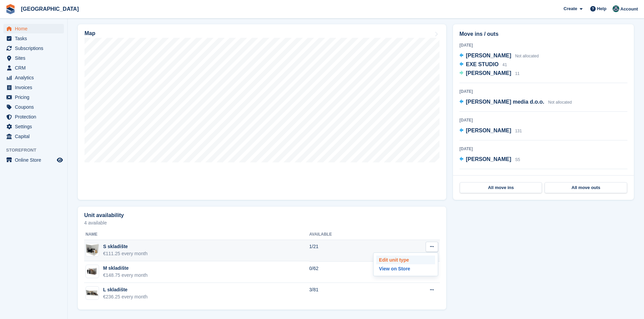  Describe the element at coordinates (501, 188) in the screenshot. I see `a: All move ins` at that location.